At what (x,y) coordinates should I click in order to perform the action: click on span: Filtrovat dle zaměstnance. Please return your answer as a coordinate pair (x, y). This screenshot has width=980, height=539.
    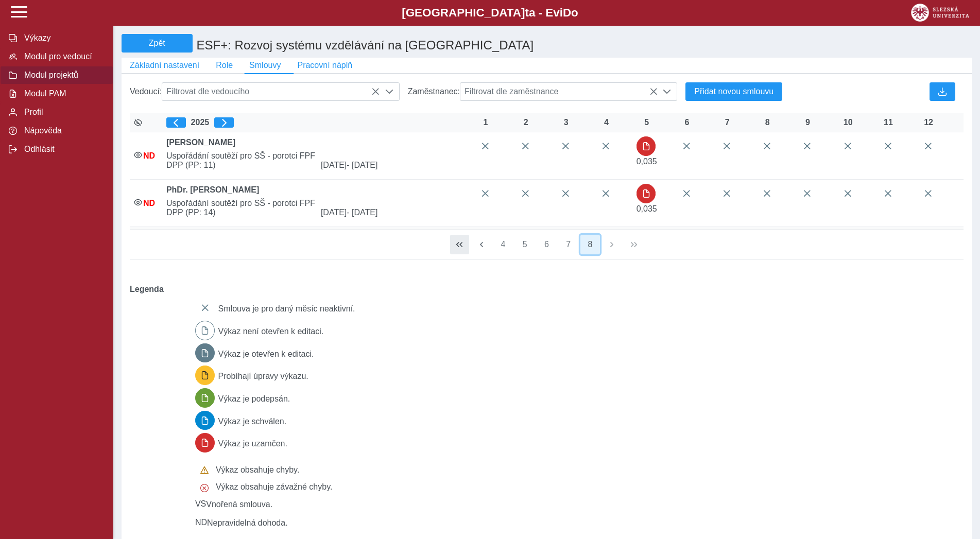
    Looking at the image, I should click on (558, 91).